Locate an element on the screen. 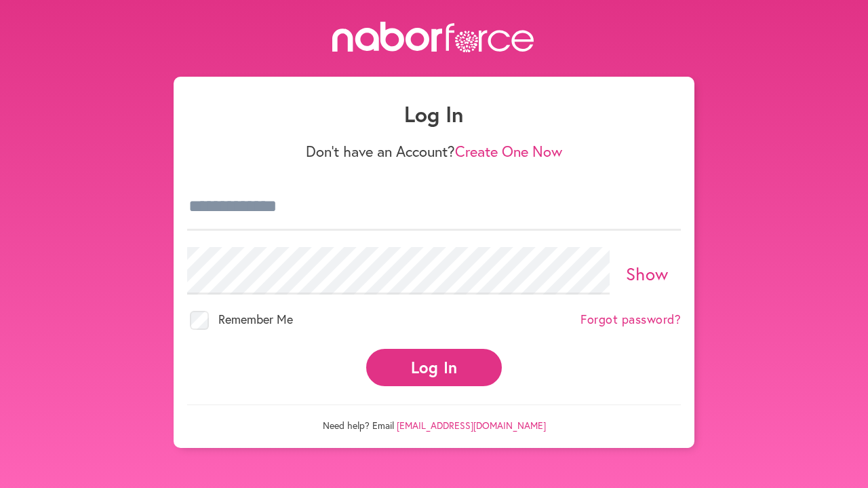  p: Need help? Email is located at coordinates (434, 418).